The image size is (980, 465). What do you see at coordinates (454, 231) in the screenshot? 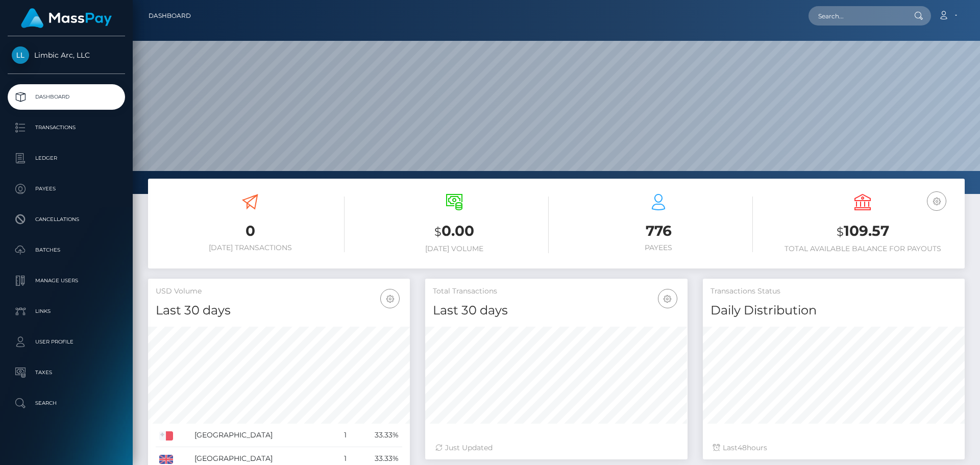
I see `h3: 0.00` at bounding box center [454, 231].